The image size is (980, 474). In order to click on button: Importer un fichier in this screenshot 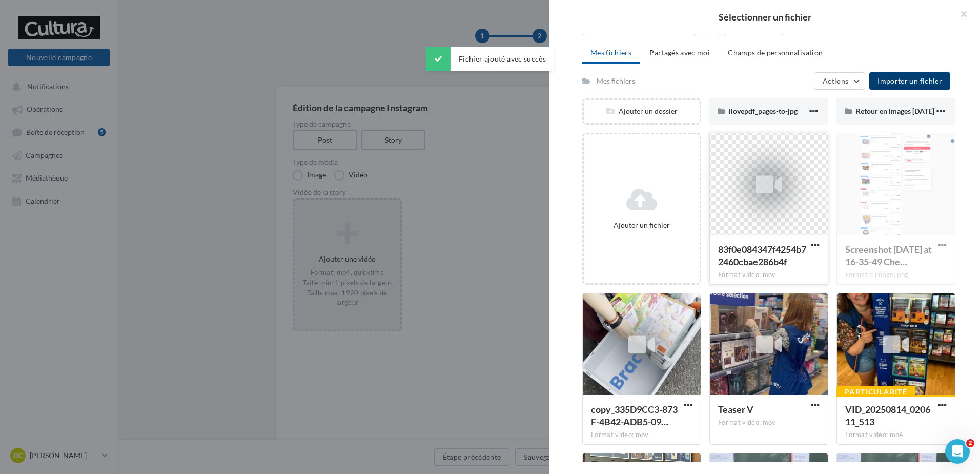, I will do `click(909, 81)`.